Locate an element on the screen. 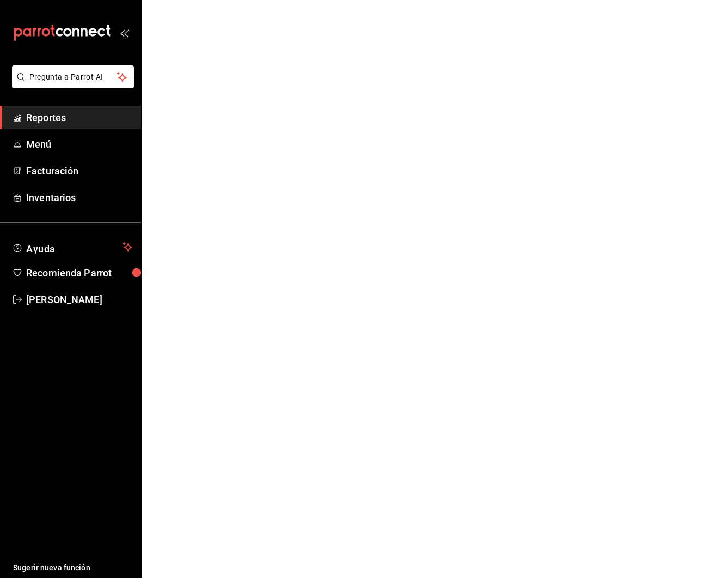  button: Pregunta a Parrot AI is located at coordinates (73, 77).